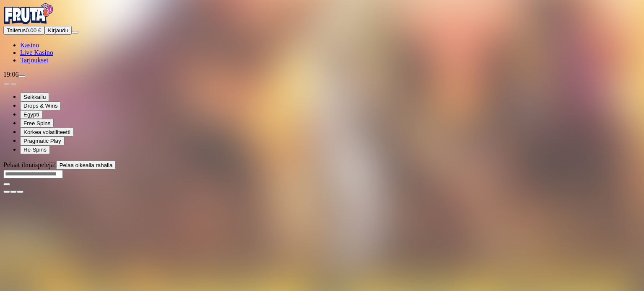 Image resolution: width=644 pixels, height=291 pixels. Describe the element at coordinates (322, 53) in the screenshot. I see `nav: Main menu` at that location.